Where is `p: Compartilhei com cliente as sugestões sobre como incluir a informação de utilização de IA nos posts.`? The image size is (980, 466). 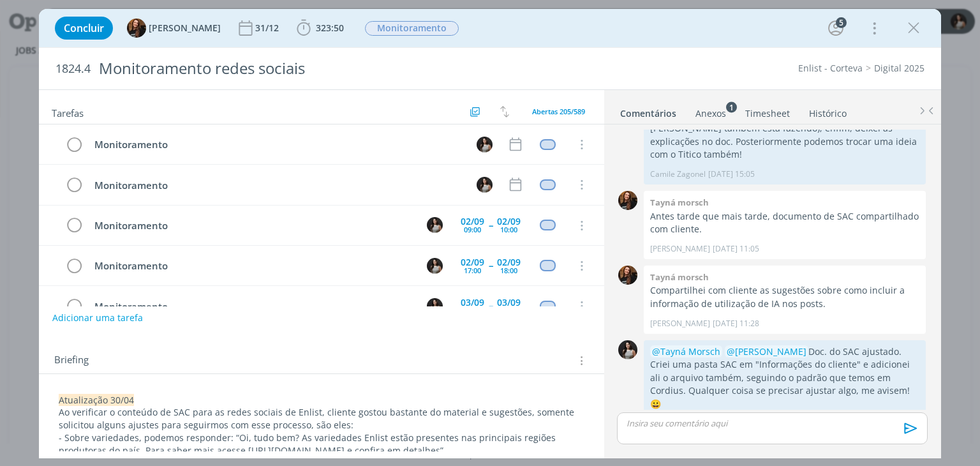
p: Compartilhei com cliente as sugestões sobre como incluir a informação de utilização de IA nos posts. is located at coordinates (785, 296).